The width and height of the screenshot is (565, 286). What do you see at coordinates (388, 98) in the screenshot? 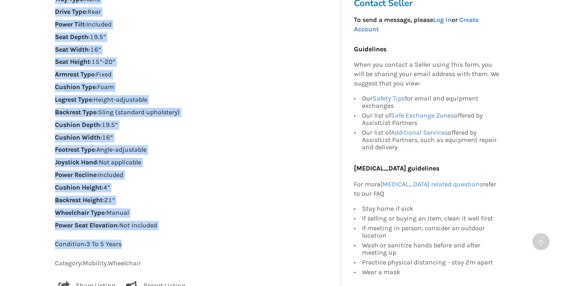
I see `a: Safety Tips` at bounding box center [388, 98].